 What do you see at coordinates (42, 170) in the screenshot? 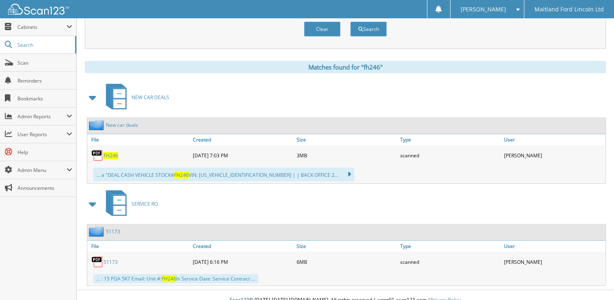
I see `span: Admin Menu` at bounding box center [42, 170].